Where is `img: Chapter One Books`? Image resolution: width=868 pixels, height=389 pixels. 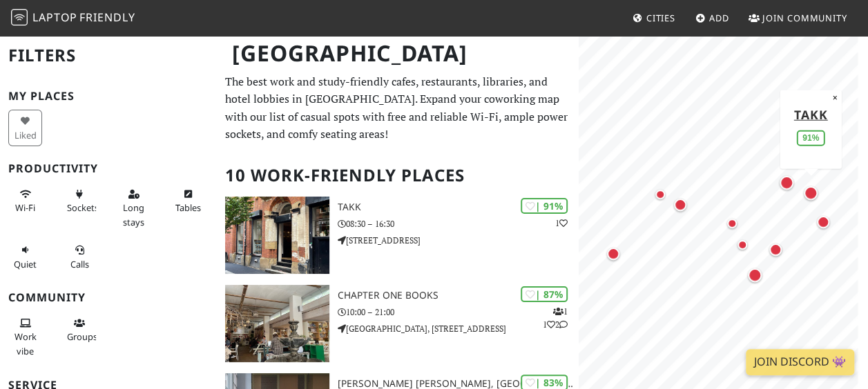
img: Chapter One Books is located at coordinates (277, 323).